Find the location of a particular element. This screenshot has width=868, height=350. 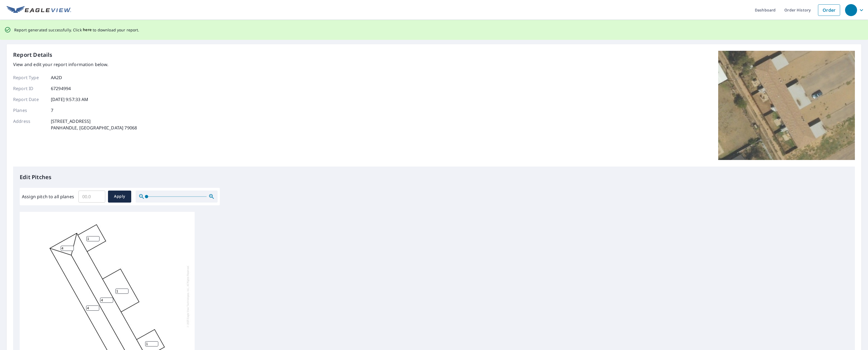

p: Address is located at coordinates (30, 125).